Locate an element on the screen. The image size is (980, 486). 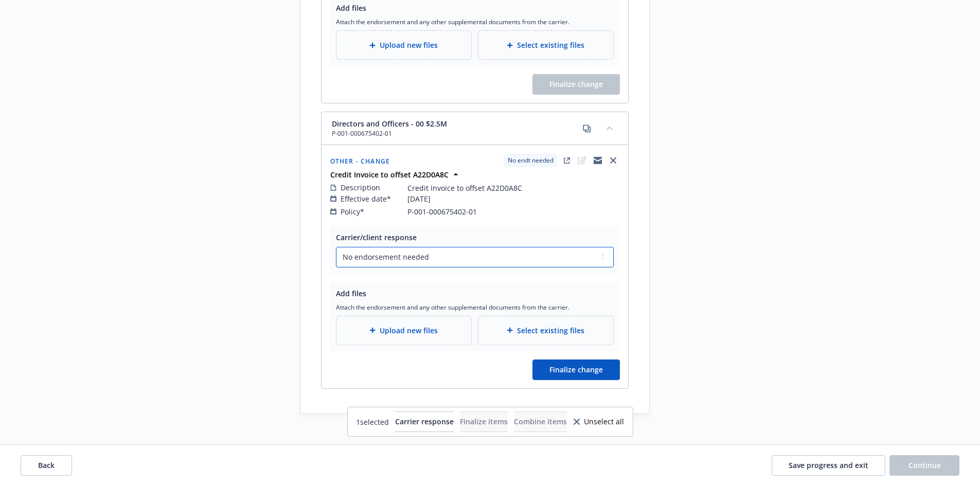
span: Credit Invoice to offset A22D0A8C is located at coordinates (465, 188).